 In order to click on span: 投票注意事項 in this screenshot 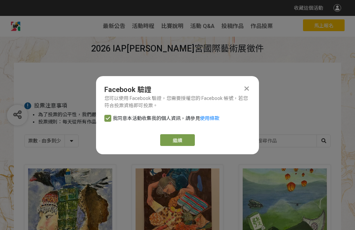, I will do `click(51, 106)`.